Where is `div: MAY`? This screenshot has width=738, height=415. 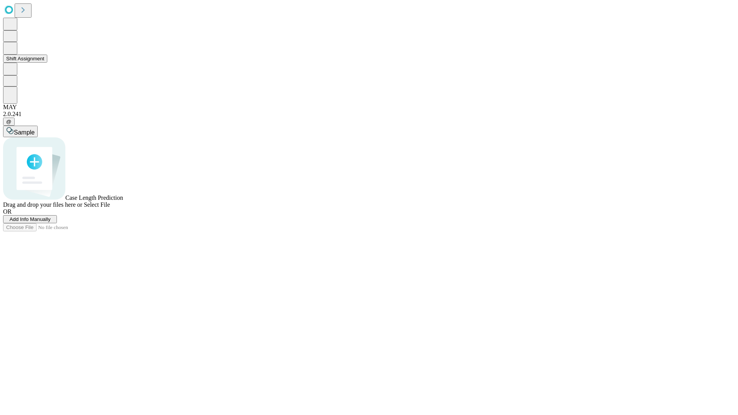 div: MAY is located at coordinates (369, 107).